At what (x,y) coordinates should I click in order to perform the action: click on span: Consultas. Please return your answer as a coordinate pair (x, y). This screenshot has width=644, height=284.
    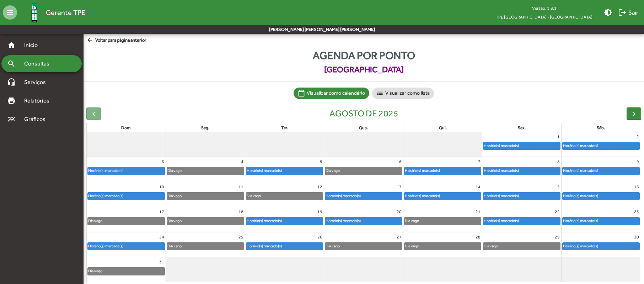
    Looking at the image, I should click on (39, 64).